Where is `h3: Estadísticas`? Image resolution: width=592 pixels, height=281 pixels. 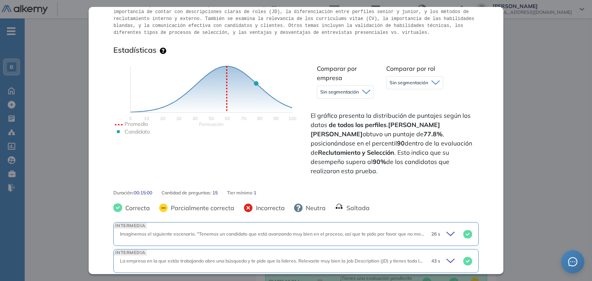
h3: Estadísticas is located at coordinates (135, 50).